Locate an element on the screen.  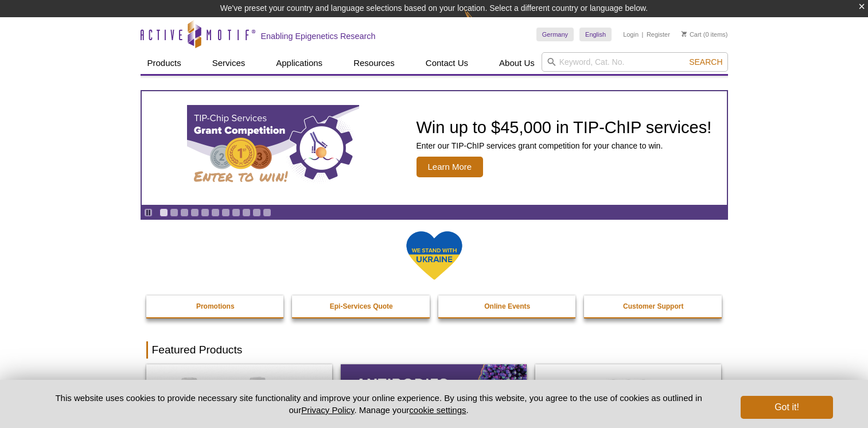
p: This website uses cookies to provide necessary site functionality and improve your online experie... is located at coordinates (379, 404).